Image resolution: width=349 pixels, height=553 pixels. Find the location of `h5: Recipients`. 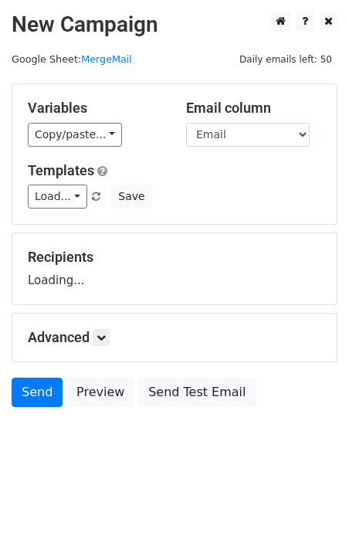

h5: Recipients is located at coordinates (175, 257).